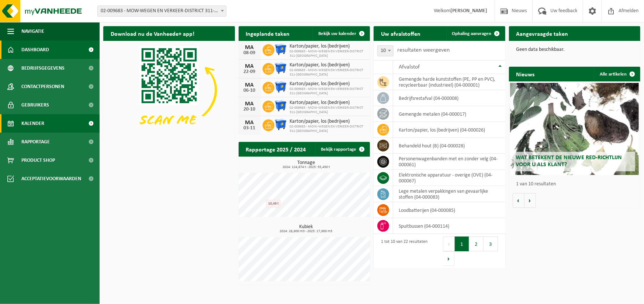  Describe the element at coordinates (518, 201) in the screenshot. I see `button: Vorige` at that location.